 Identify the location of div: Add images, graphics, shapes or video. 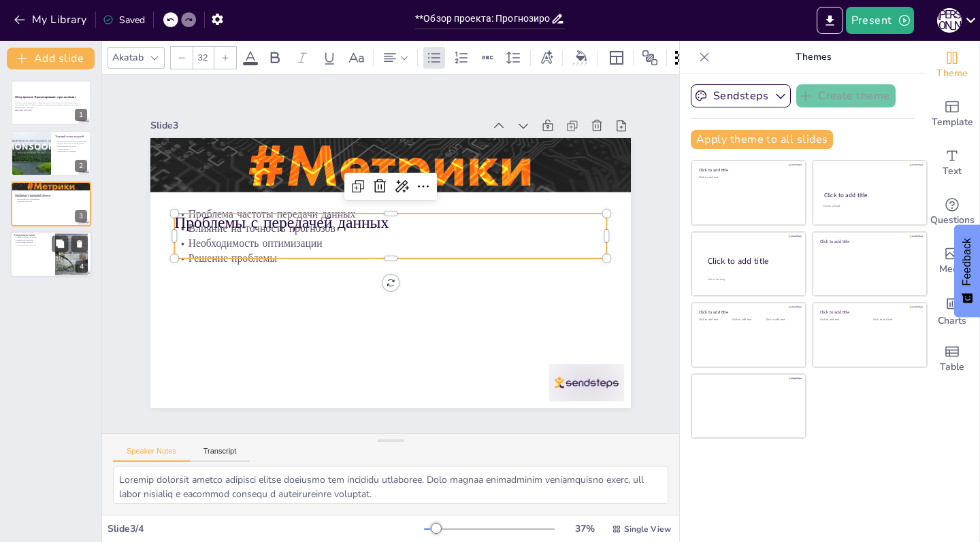
(953, 261).